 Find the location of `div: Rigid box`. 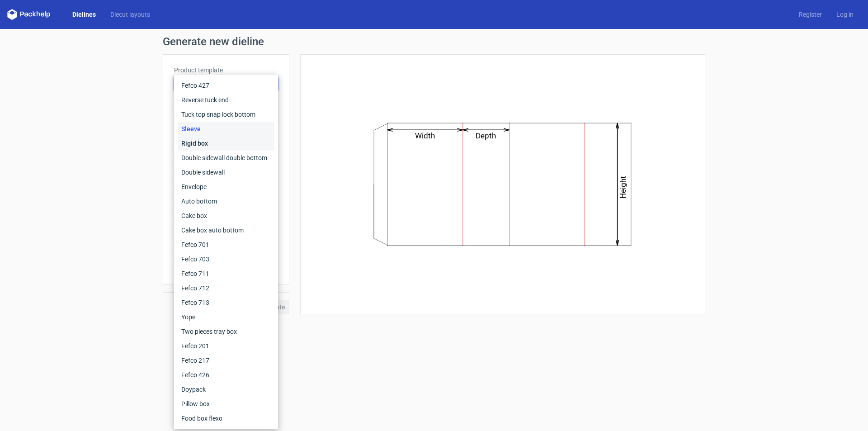

div: Rigid box is located at coordinates (226, 143).